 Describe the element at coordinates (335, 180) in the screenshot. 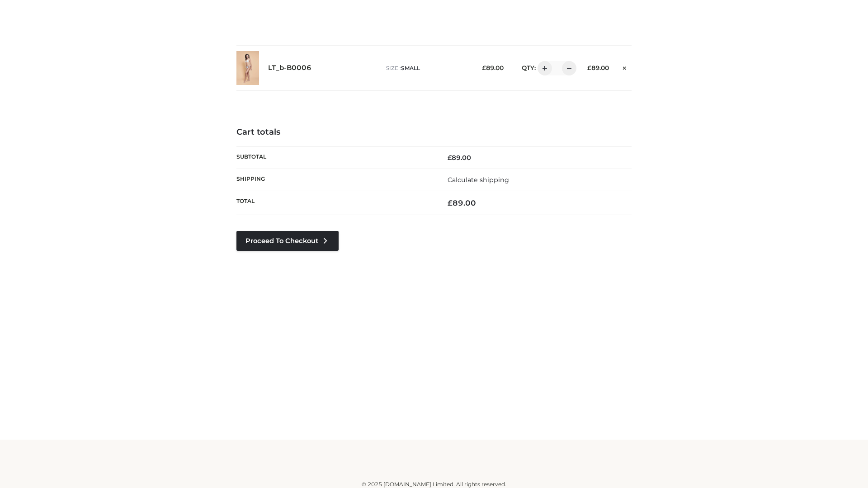

I see `th: Shipping` at that location.